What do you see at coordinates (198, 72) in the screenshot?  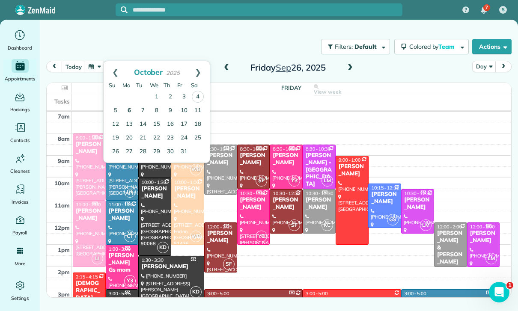 I see `a: Next` at bounding box center [198, 72].